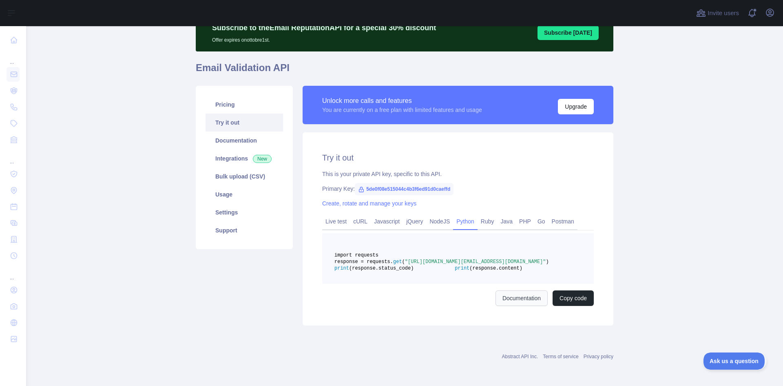  I want to click on span: 5de0f08e515044c4b3f6ed91d0caeffd, so click(404, 189).